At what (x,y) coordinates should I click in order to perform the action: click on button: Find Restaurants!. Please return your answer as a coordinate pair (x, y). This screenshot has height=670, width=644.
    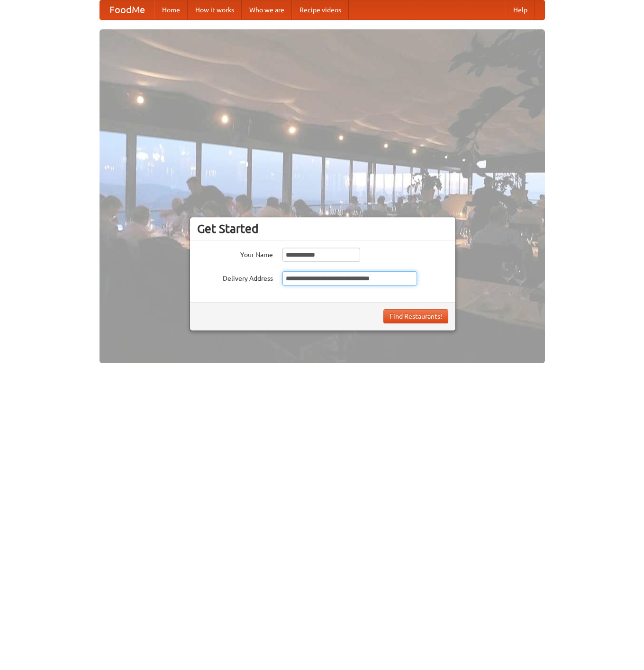
    Looking at the image, I should click on (416, 316).